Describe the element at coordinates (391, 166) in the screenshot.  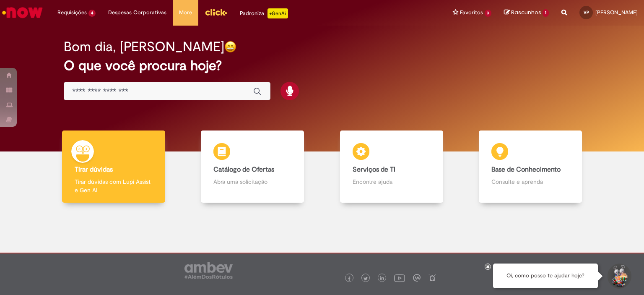
I see `a: Serviços de TI Encontre ajuda` at that location.